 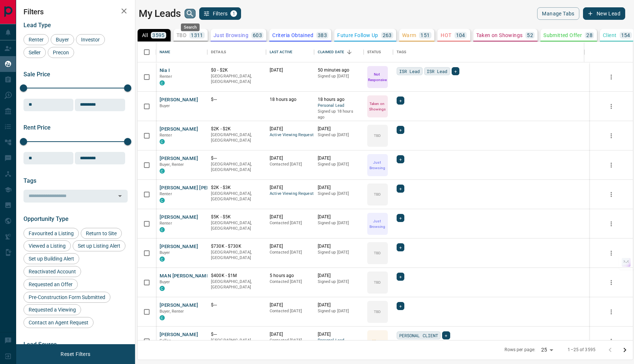 What do you see at coordinates (236, 70) in the screenshot?
I see `p: $0 - $2K` at bounding box center [236, 70].